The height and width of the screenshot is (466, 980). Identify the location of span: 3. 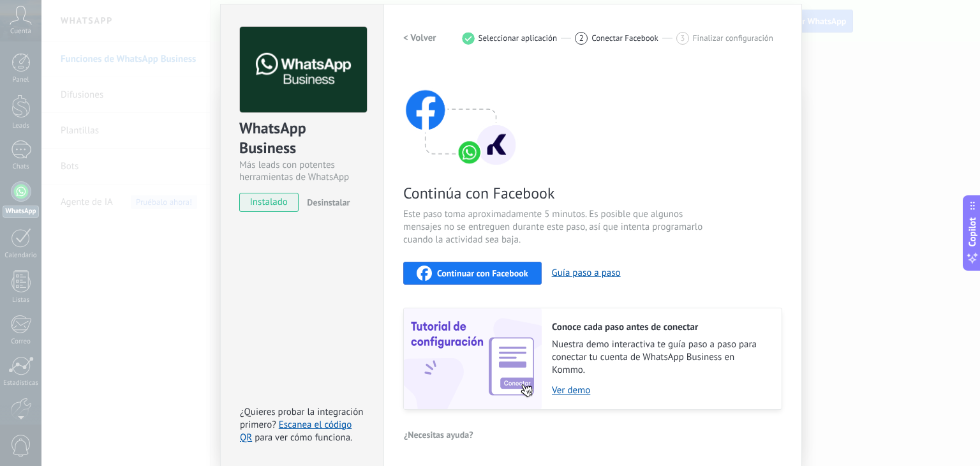
(682, 38).